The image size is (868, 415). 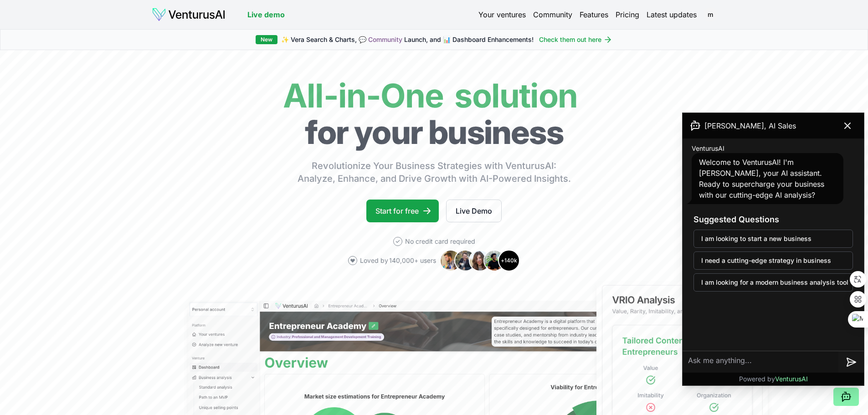 I want to click on button: m, so click(x=710, y=15).